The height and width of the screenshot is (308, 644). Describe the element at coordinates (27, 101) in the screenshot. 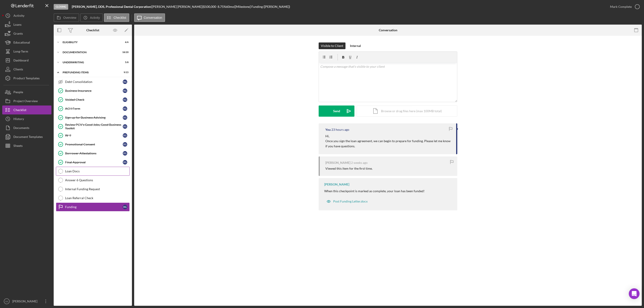

I see `button: Project Overview` at that location.